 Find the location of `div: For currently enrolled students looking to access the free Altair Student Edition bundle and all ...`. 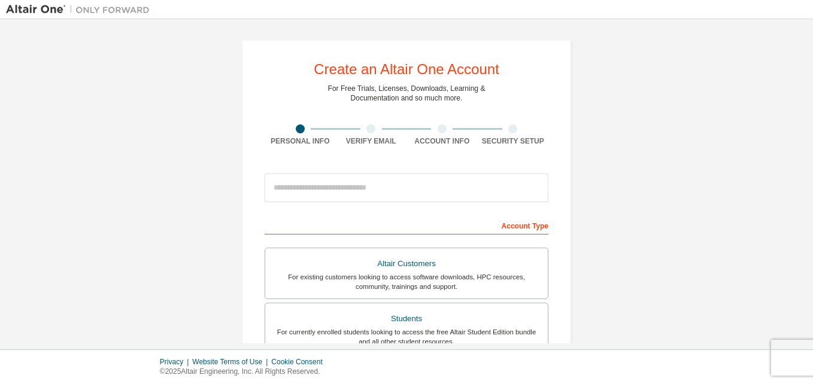

div: For currently enrolled students looking to access the free Altair Student Edition bundle and all ... is located at coordinates (406, 337).